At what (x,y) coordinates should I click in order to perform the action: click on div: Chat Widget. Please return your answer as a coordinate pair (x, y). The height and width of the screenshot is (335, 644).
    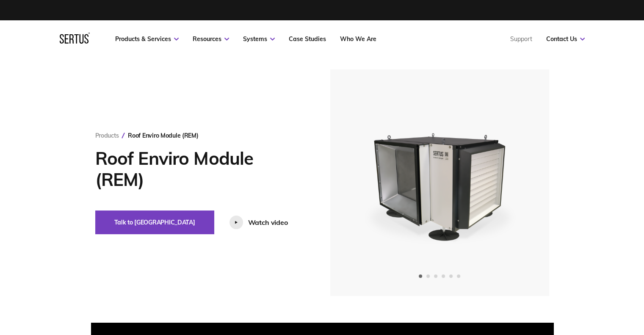
    Looking at the image, I should click on (568, 286).